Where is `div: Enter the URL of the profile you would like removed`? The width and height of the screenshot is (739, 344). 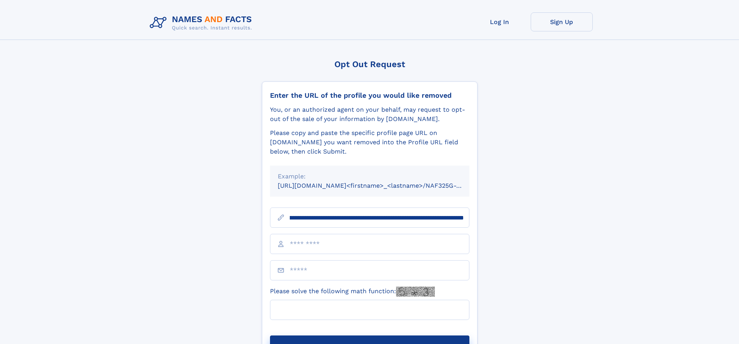
div: Enter the URL of the profile you would like removed is located at coordinates (369, 95).